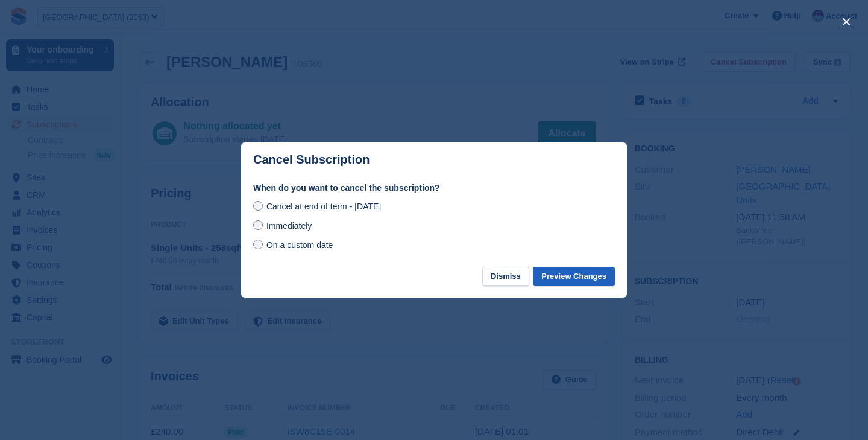 This screenshot has width=868, height=440. Describe the element at coordinates (846, 22) in the screenshot. I see `button: close` at that location.